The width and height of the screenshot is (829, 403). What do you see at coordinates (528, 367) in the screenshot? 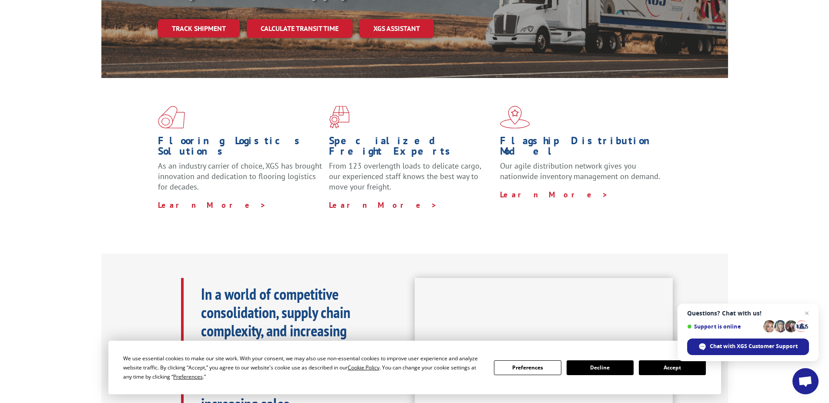
I see `button: Preferences` at bounding box center [528, 367].